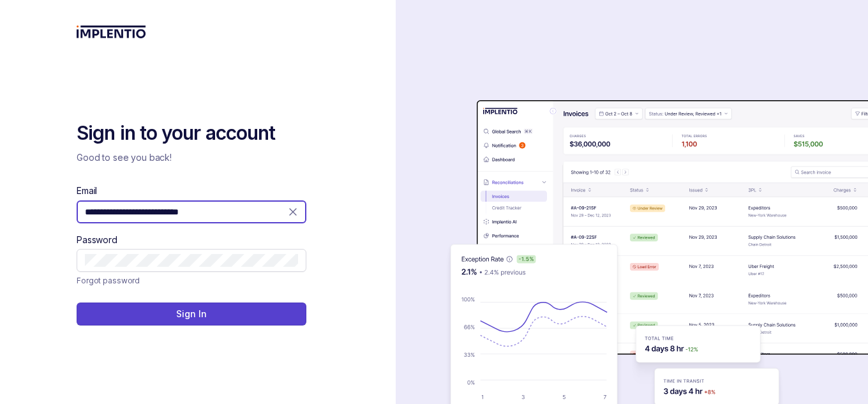 The width and height of the screenshot is (868, 404). I want to click on button: Sign In, so click(191, 314).